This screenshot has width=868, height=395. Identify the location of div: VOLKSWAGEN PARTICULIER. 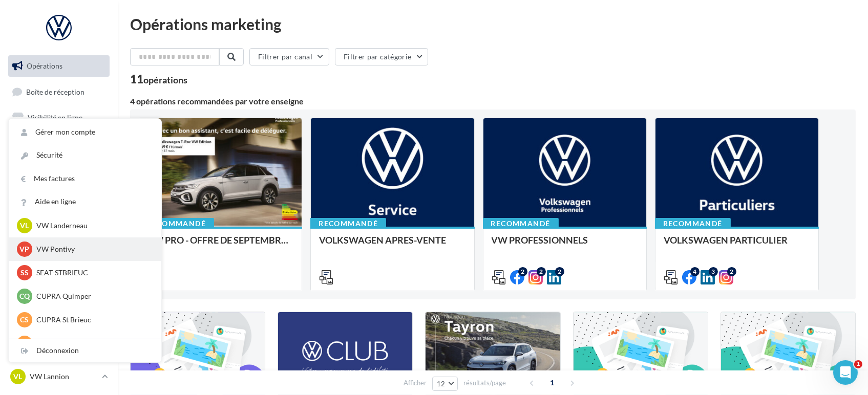
(737, 245).